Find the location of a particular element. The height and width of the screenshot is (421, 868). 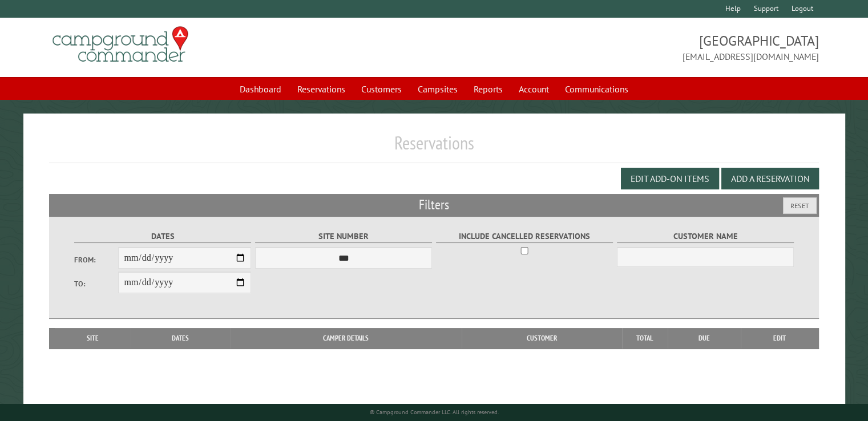

a: Customers is located at coordinates (381, 89).